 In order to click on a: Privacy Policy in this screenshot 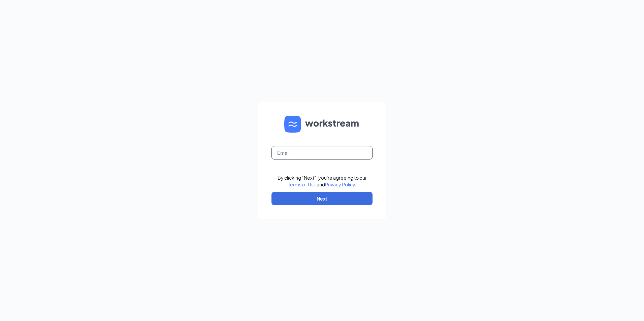, I will do `click(340, 185)`.